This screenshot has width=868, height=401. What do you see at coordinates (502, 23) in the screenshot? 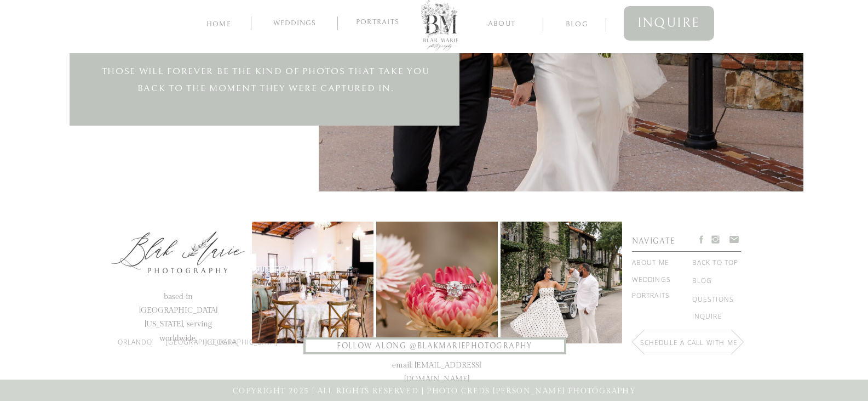
I see `nav: about` at bounding box center [502, 23].